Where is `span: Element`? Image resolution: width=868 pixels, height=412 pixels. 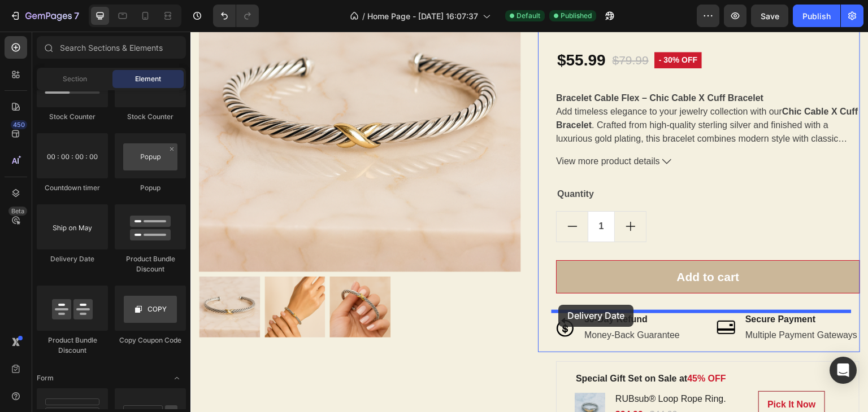
span: Element is located at coordinates (148, 79).